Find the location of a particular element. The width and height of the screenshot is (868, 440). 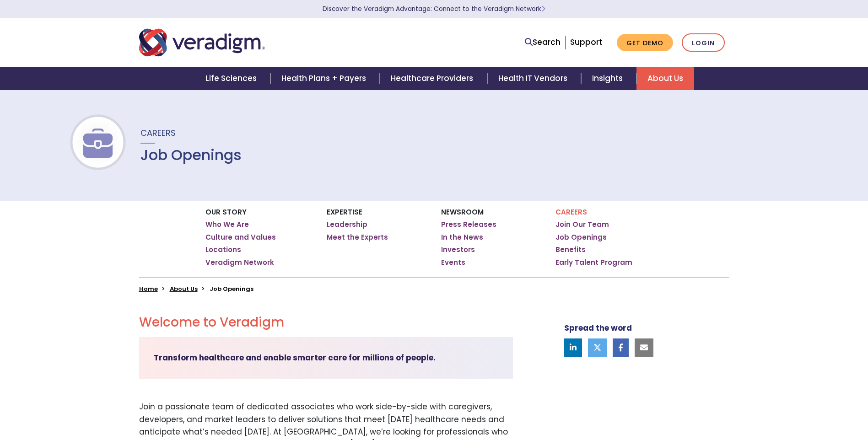

a: Culture and Values is located at coordinates (240, 237).